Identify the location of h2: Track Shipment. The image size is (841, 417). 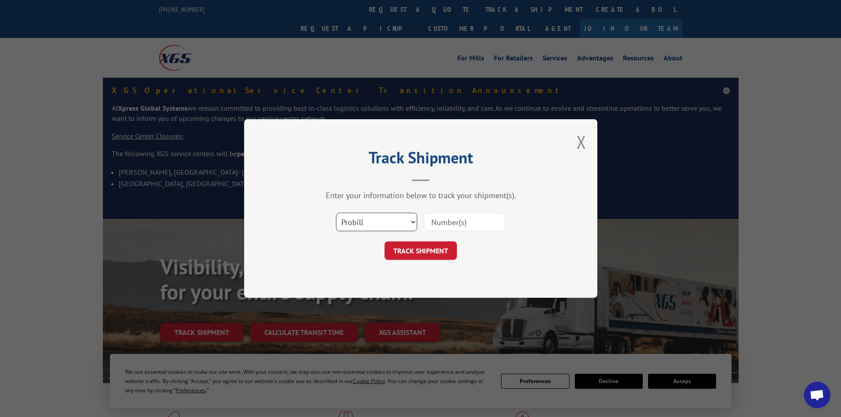
(421, 160).